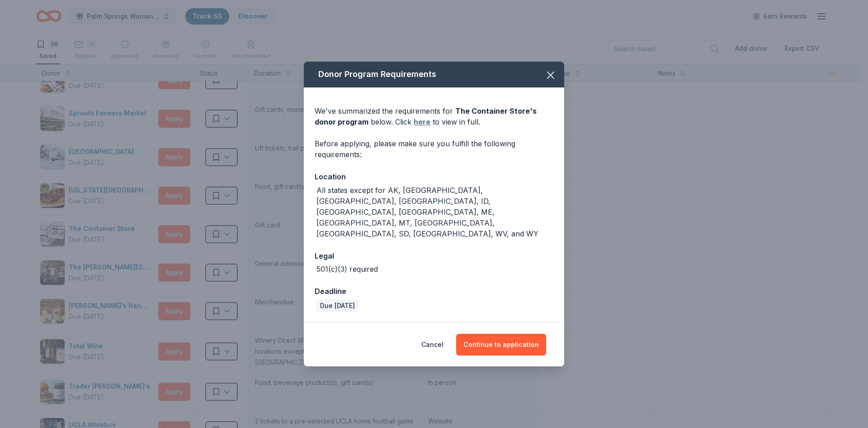  Describe the element at coordinates (432, 344) in the screenshot. I see `button: Cancel` at that location.